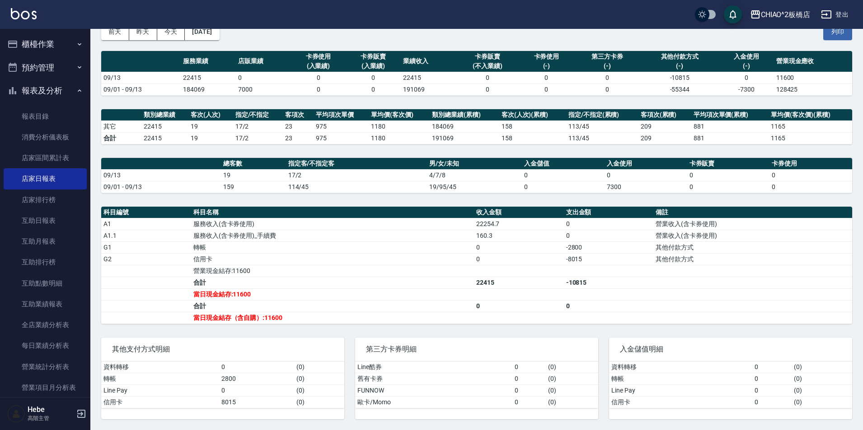 The image size is (863, 430). What do you see at coordinates (730, 115) in the screenshot?
I see `th: 平均項次單價(累積)` at bounding box center [730, 115].